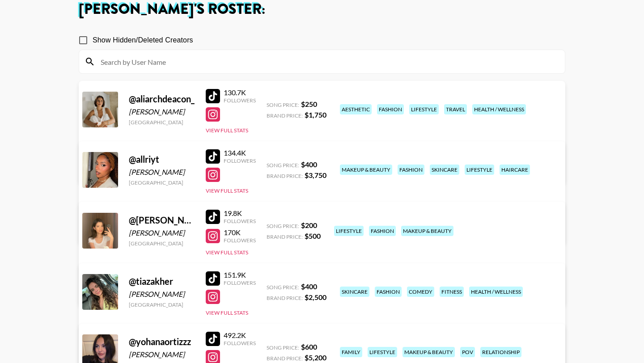 Image resolution: width=644 pixels, height=363 pixels. What do you see at coordinates (420, 292) in the screenshot?
I see `div: comedy` at bounding box center [420, 292].